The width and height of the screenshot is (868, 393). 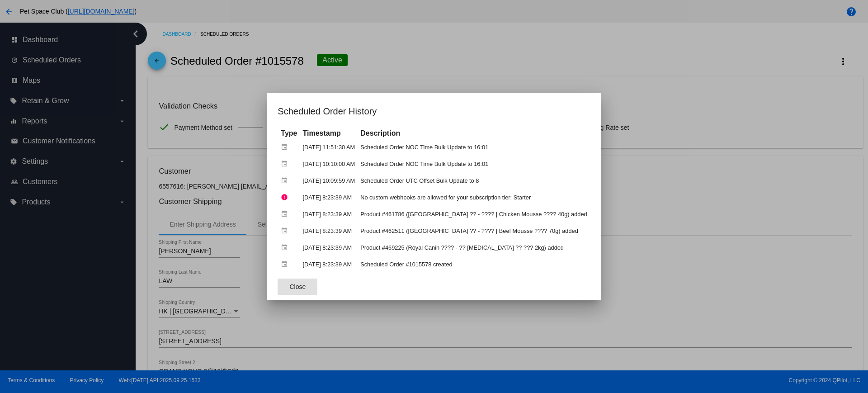 What do you see at coordinates (473, 197) in the screenshot?
I see `td: No custom webhooks are allowed for your subscription tier: Starter` at bounding box center [473, 197].